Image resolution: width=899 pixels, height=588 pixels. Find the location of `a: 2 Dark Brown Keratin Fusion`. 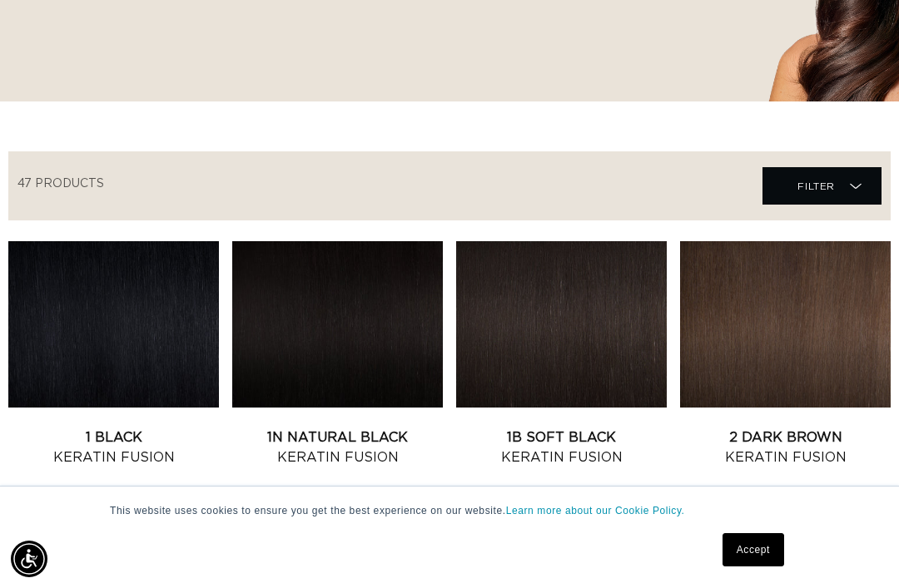

a: 2 Dark Brown Keratin Fusion is located at coordinates (785, 448).